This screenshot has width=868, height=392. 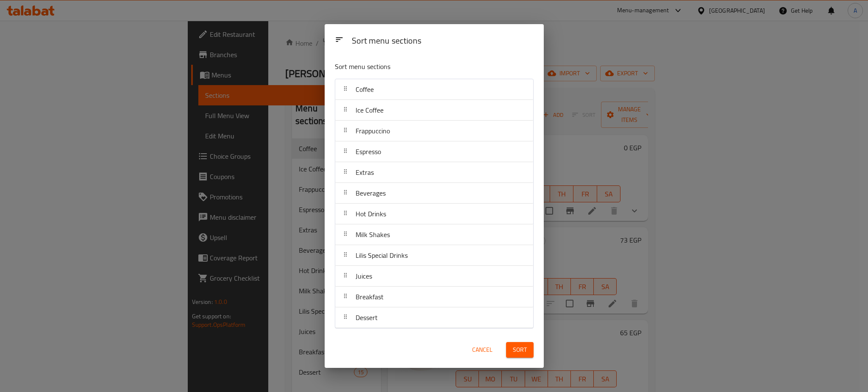 I want to click on span: Frappuccino, so click(x=372, y=131).